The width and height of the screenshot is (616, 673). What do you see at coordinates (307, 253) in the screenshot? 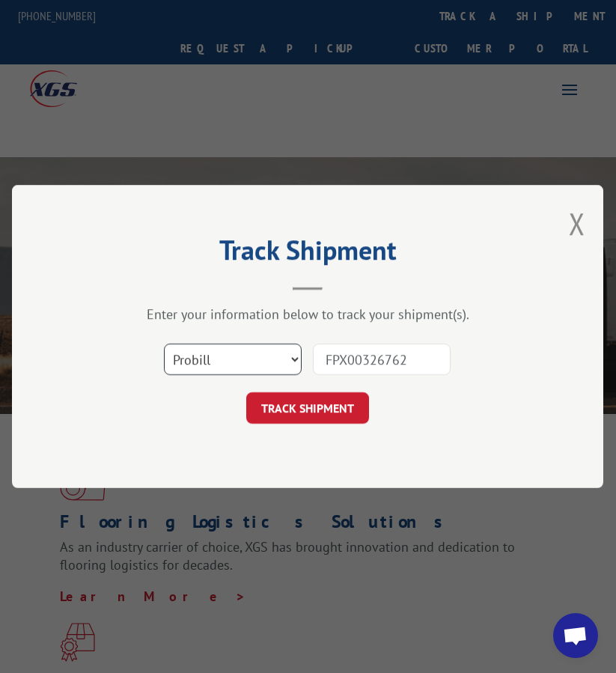
I see `h2: Track Shipment` at bounding box center [307, 253].